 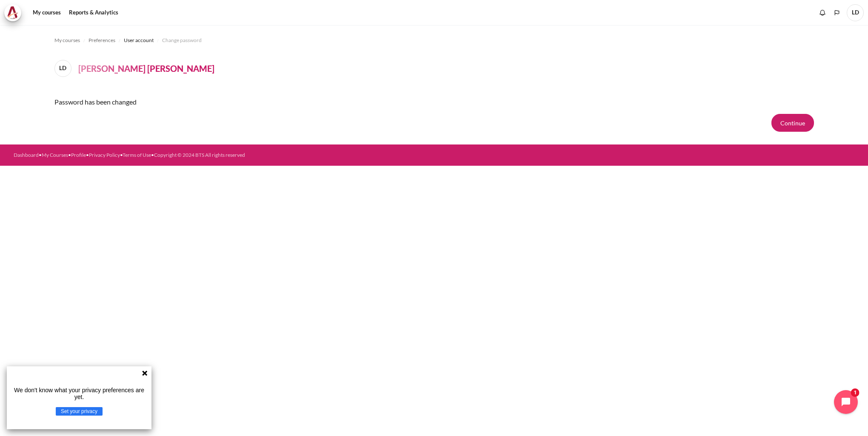 I want to click on a: Change password, so click(x=181, y=41).